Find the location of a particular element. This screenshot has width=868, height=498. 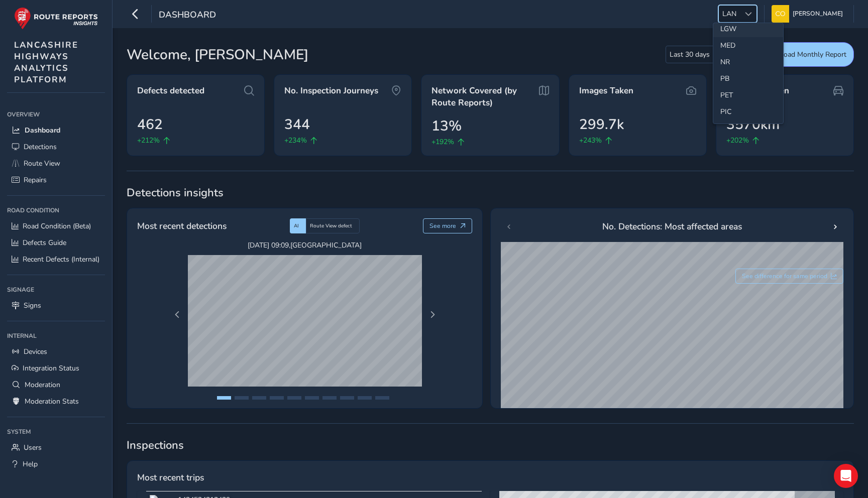

img: rr logo is located at coordinates (56, 18).